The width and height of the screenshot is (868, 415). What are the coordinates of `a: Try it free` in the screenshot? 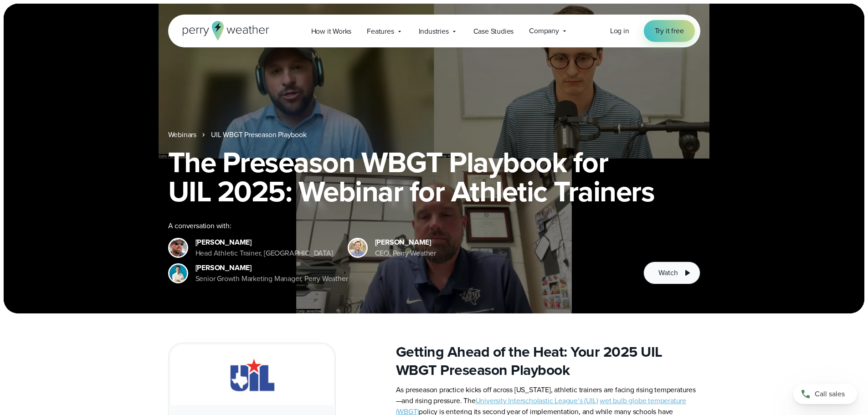 It's located at (670, 31).